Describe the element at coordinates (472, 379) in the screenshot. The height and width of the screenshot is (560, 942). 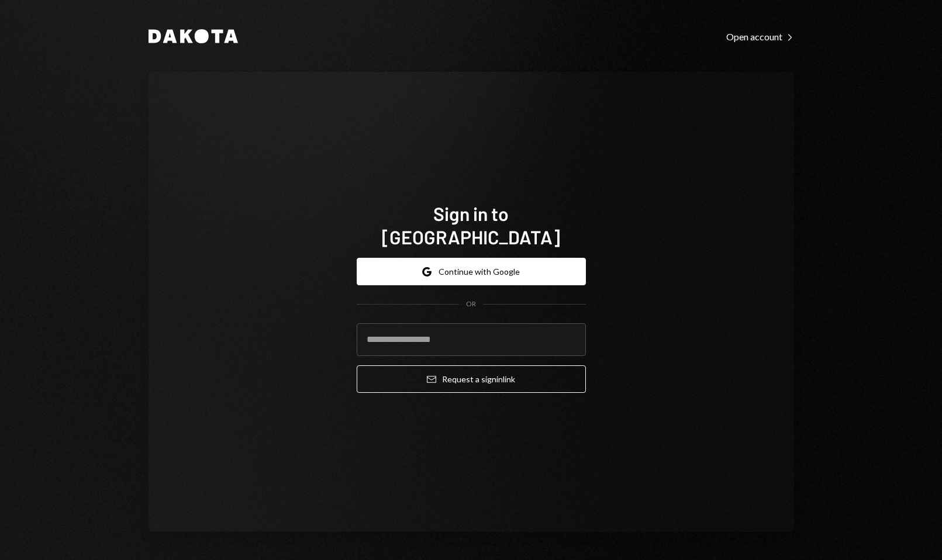
I see `button: Request a signinlink` at that location.